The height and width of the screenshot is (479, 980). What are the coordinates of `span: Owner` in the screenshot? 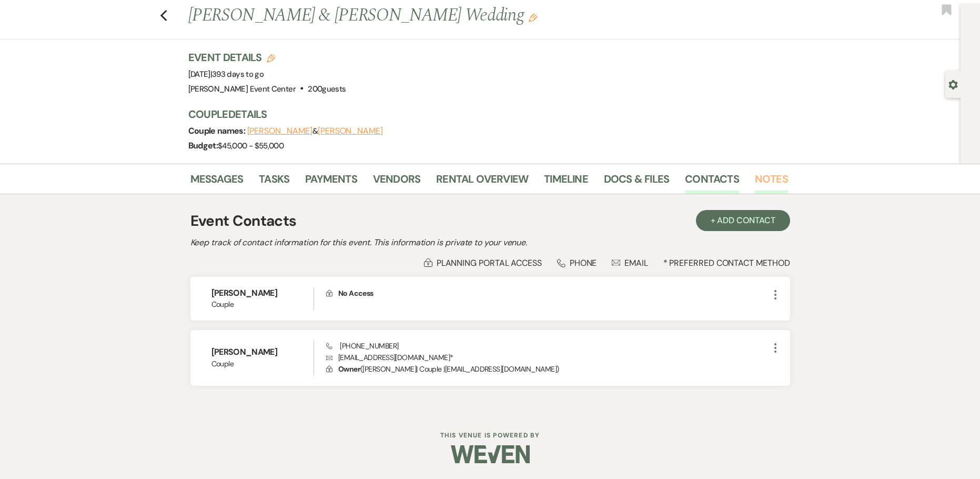 It's located at (349, 369).